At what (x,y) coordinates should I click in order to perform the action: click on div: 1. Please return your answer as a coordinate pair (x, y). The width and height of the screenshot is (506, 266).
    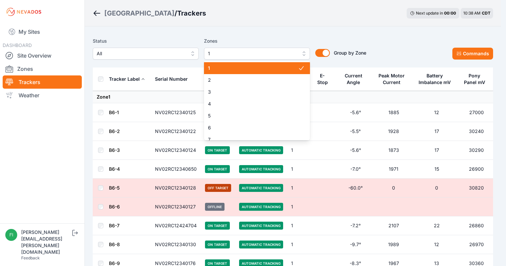
    Looking at the image, I should click on (257, 101).